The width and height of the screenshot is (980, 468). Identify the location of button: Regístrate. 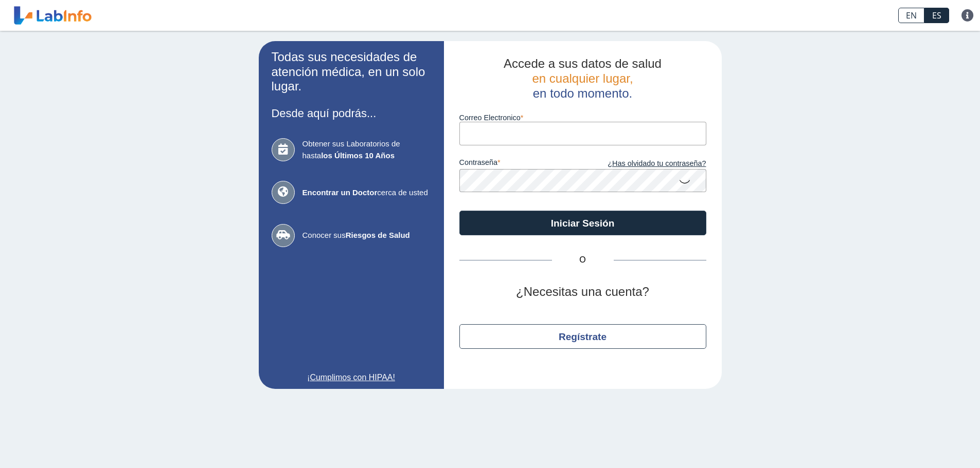
(583, 337).